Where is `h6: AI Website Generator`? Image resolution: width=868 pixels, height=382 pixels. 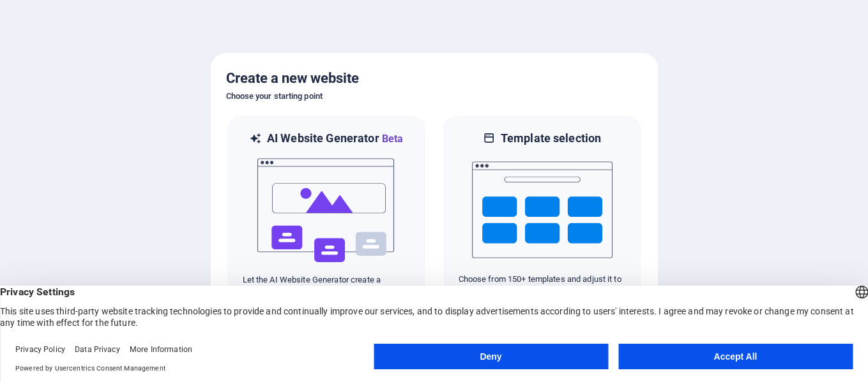
h6: AI Website Generator is located at coordinates (334, 139).